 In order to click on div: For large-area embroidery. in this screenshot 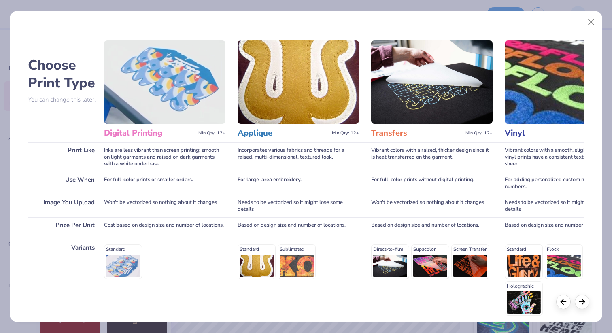, I will do `click(299, 183)`.